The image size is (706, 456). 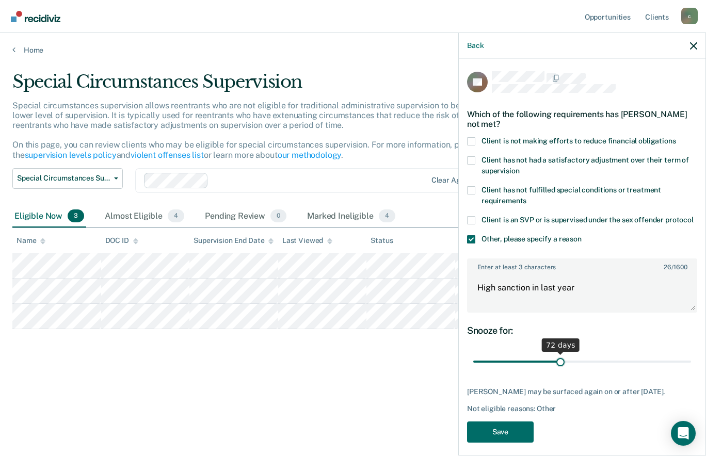 What do you see at coordinates (145, 217) in the screenshot?
I see `div: Almost Eligible` at bounding box center [145, 217].